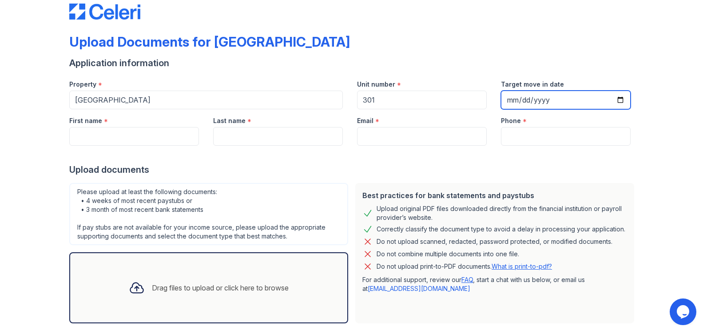 The height and width of the screenshot is (334, 707). What do you see at coordinates (464, 267) in the screenshot?
I see `p: Do not upload print-to-PDF documents.` at bounding box center [464, 267].